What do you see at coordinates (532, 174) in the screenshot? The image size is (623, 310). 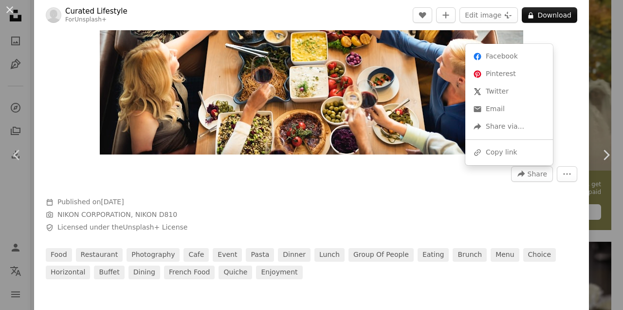 I see `button: Share this image` at bounding box center [532, 174].